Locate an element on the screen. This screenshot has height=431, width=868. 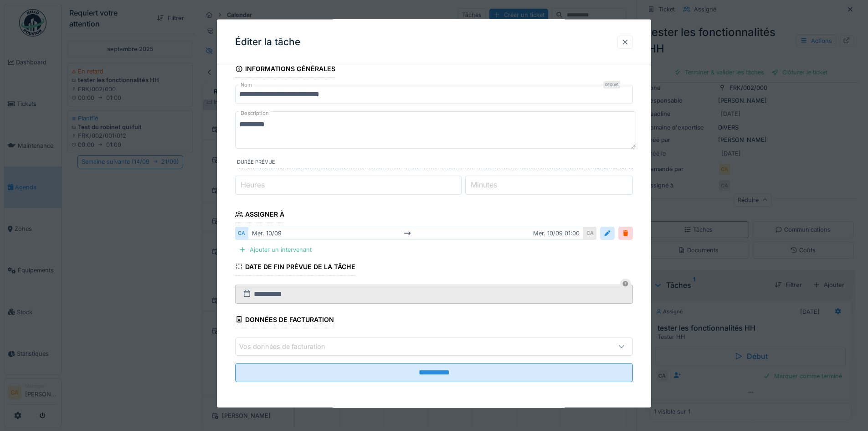
div: Informations générales is located at coordinates (285, 70).